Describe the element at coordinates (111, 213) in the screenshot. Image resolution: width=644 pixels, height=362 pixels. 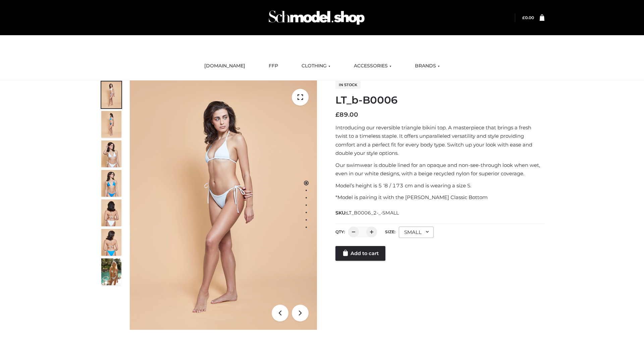
I see `img: ArielClassicBikiniTop_CloudNine_AzureSky_OW114ECO_7-scaled.jpg` at that location.